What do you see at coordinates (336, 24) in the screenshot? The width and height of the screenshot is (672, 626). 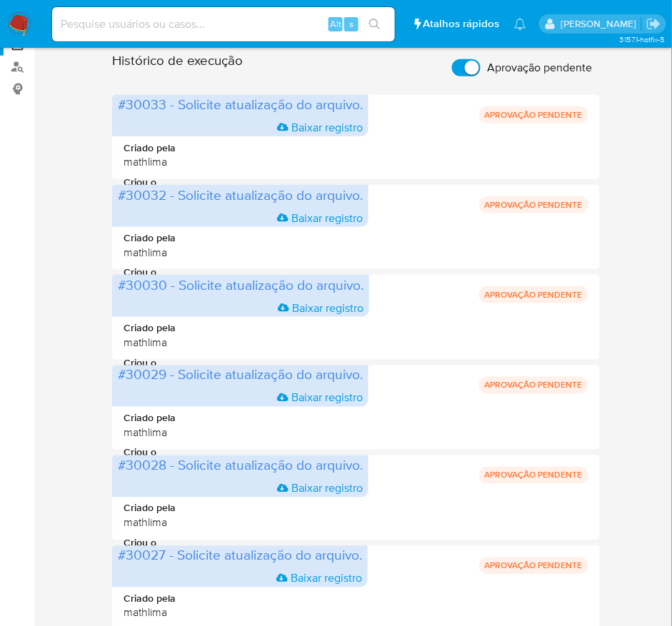 I see `span: Alt` at bounding box center [336, 24].